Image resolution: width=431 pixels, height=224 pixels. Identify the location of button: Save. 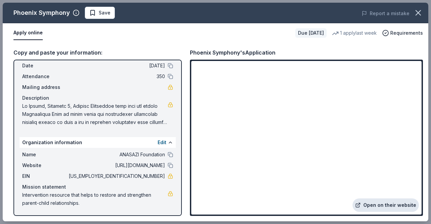
(100, 13).